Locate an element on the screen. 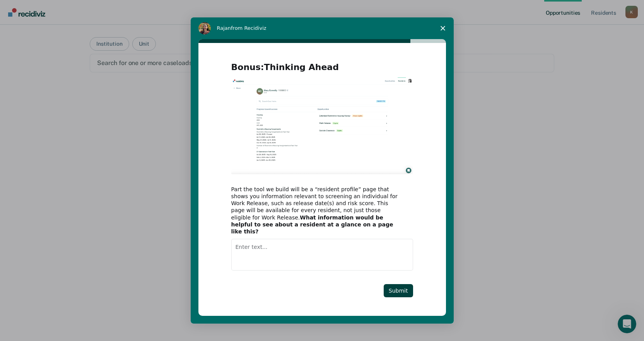 The image size is (644, 341). b: What information would be helpful to see about a resident at a glance on a page like this? is located at coordinates (312, 224).